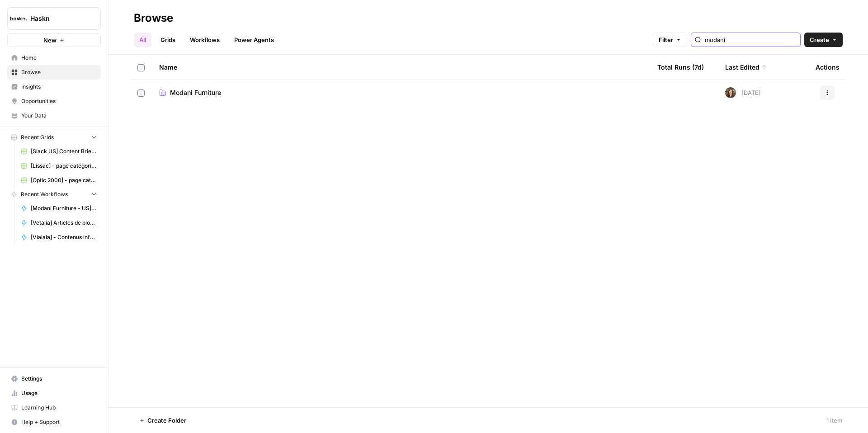 The height and width of the screenshot is (433, 868). Describe the element at coordinates (54, 87) in the screenshot. I see `a: Insights` at that location.